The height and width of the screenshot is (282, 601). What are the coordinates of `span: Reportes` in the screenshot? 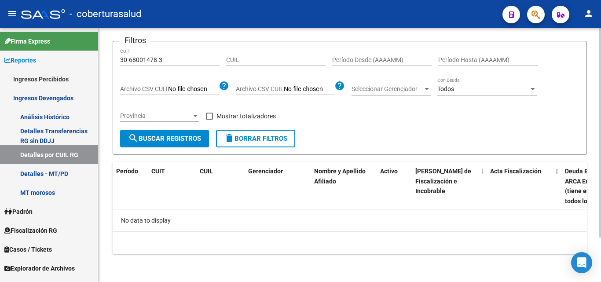 It's located at (20, 60).